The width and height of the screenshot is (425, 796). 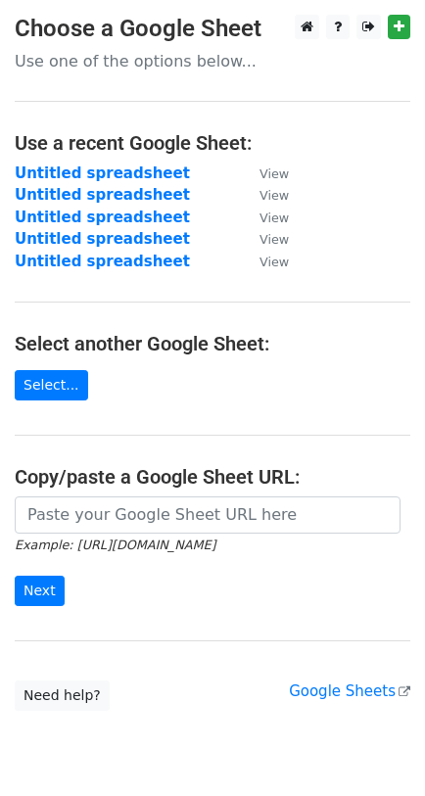 I want to click on input: Next, so click(x=39, y=590).